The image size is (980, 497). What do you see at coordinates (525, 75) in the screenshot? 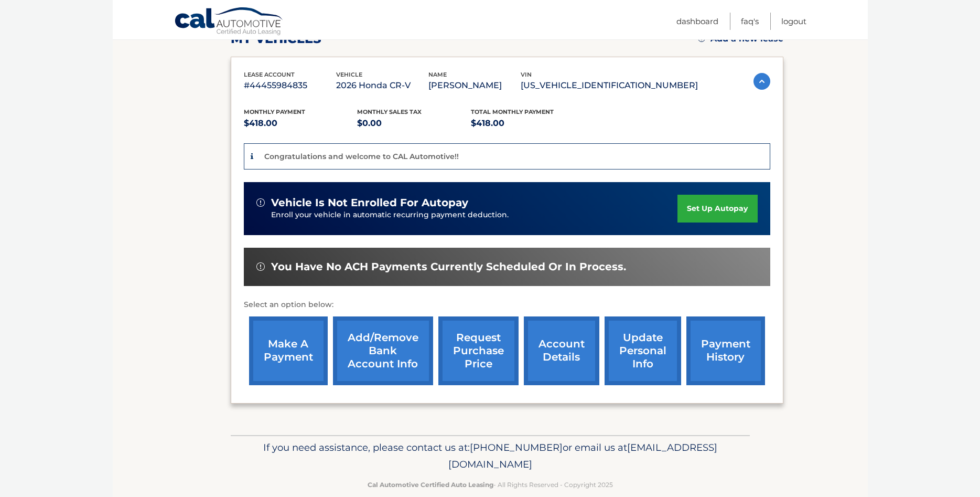
I see `span: vin` at bounding box center [525, 75].